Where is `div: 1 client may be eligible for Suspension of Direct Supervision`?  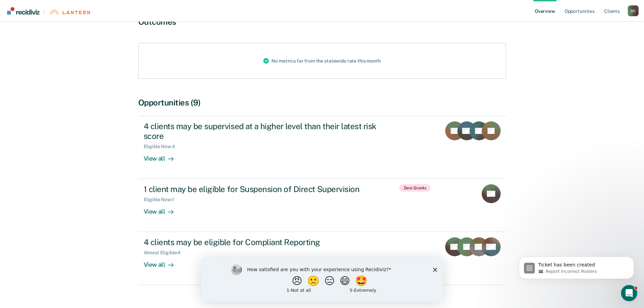 div: 1 client may be eligible for Suspension of Direct Supervision is located at coordinates (262, 189).